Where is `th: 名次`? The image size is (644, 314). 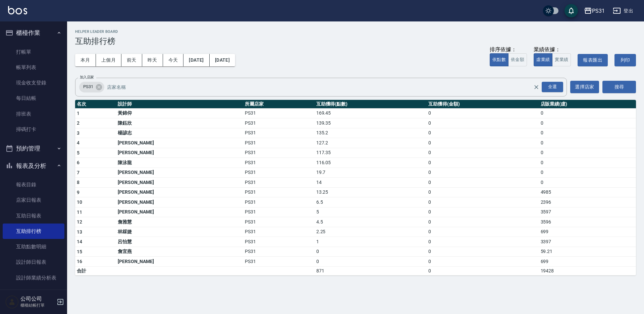 th: 名次 is located at coordinates (95, 104).